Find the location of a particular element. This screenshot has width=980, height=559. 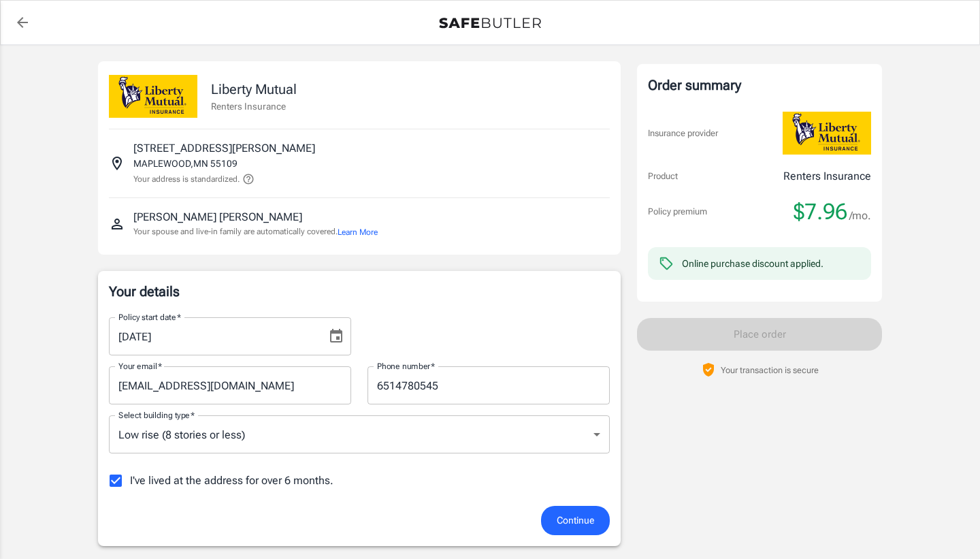

span: /mo. is located at coordinates (860, 216).